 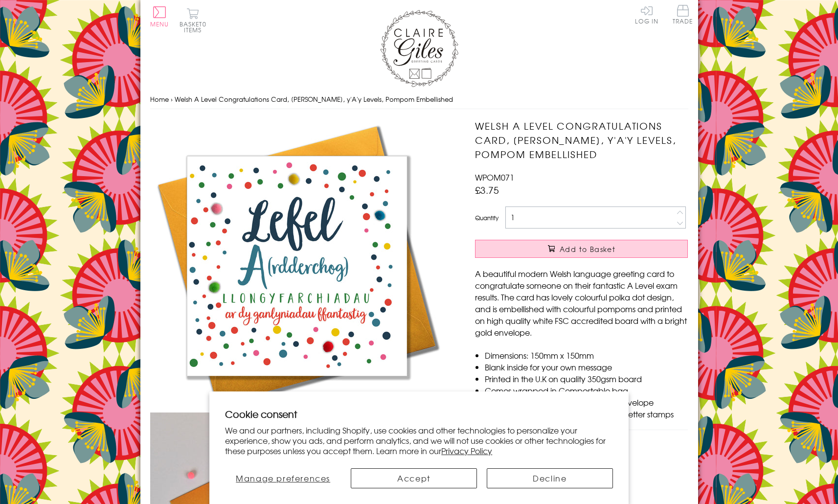 What do you see at coordinates (683, 15) in the screenshot?
I see `a: Trade` at bounding box center [683, 15].